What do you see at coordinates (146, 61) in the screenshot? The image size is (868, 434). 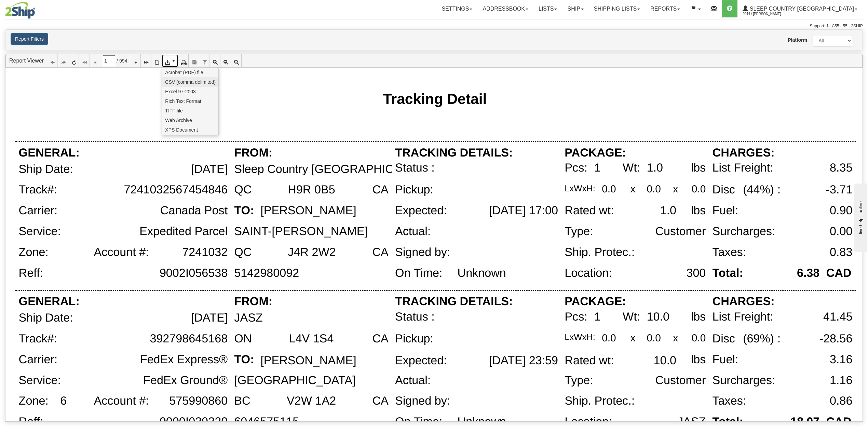 I see `a: Last Page` at bounding box center [146, 61].